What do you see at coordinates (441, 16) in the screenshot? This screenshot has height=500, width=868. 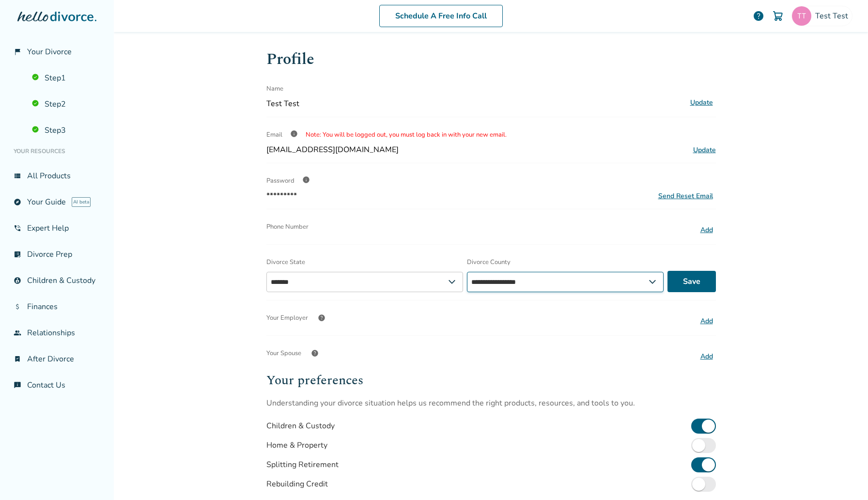 I see `a: Schedule A Free Info Call` at bounding box center [441, 16].